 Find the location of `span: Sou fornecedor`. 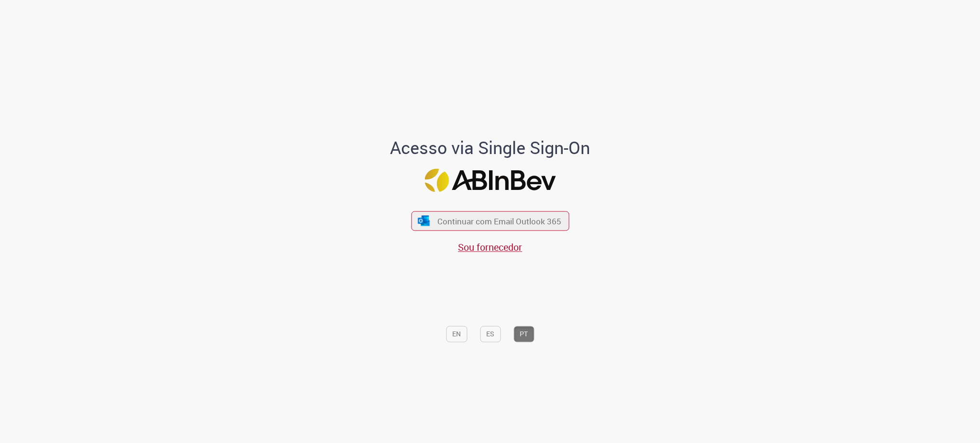

span: Sou fornecedor is located at coordinates (490, 247).